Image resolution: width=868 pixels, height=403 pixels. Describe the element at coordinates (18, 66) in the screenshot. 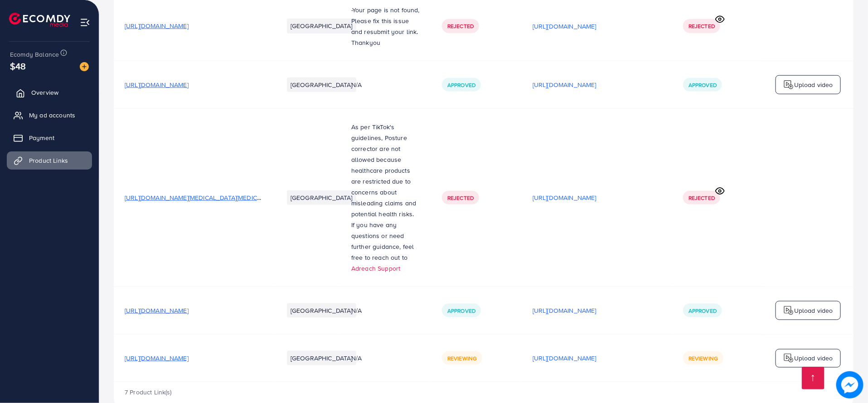

I see `span: $48` at that location.